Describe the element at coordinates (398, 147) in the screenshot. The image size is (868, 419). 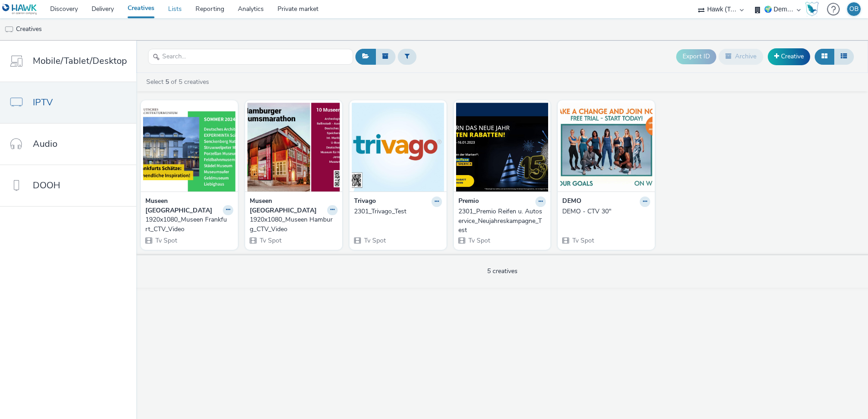
I see `img: 2301_Trivago_Test visual` at that location.